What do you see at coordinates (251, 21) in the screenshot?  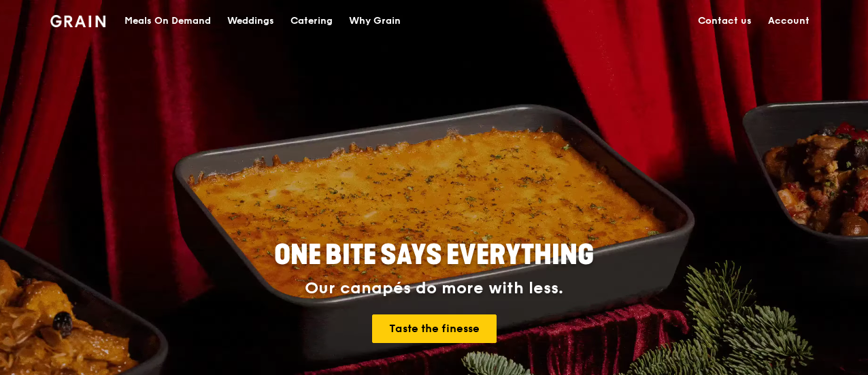 I see `a: Weddings` at bounding box center [251, 21].